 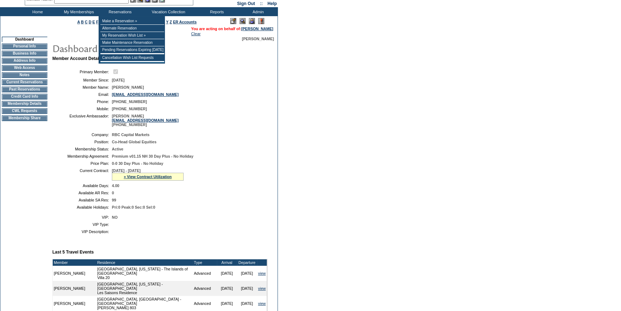 What do you see at coordinates (97, 22) in the screenshot?
I see `a: F` at bounding box center [97, 22].